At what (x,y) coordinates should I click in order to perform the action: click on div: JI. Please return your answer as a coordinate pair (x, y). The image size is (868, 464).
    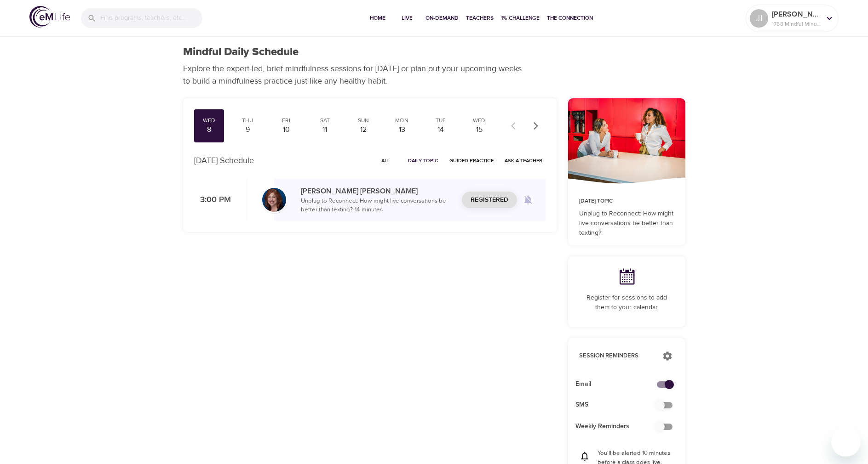
    Looking at the image, I should click on (759, 18).